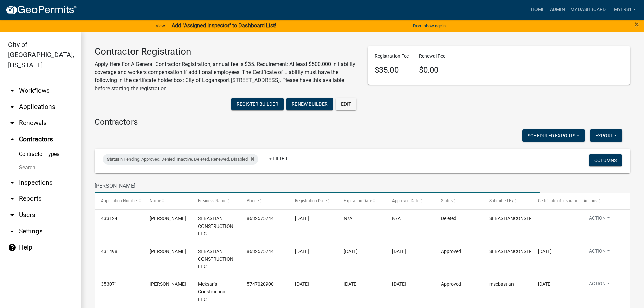  I want to click on datatable-header-cell: Status, so click(459, 201).